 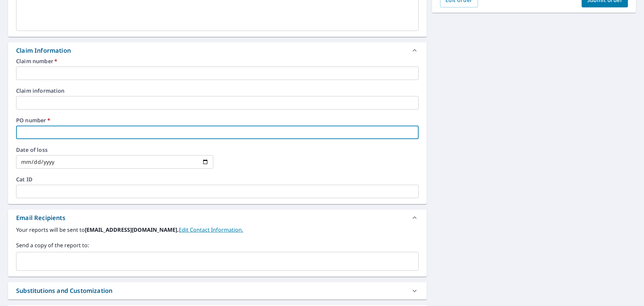 What do you see at coordinates (217, 179) in the screenshot?
I see `label: Cat ID` at bounding box center [217, 179].